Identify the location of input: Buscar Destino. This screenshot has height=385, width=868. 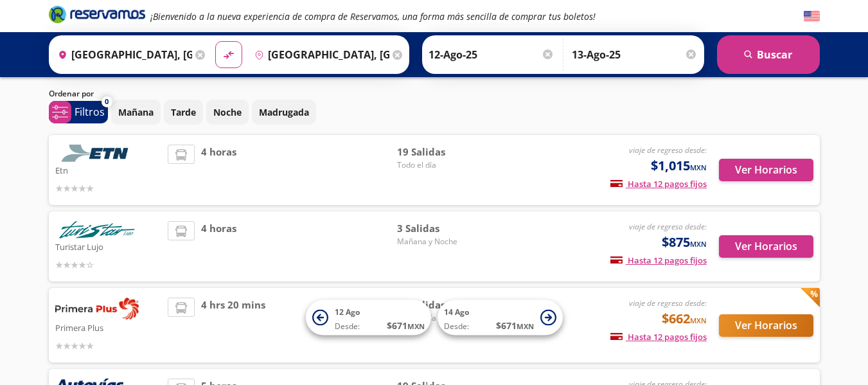
(319, 54).